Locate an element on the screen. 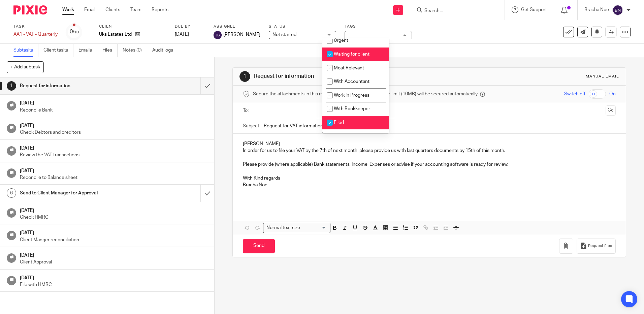  p: With Kind regards is located at coordinates (429, 178).